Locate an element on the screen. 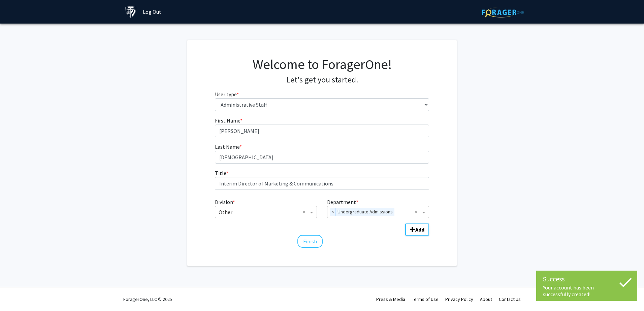  button: Finish is located at coordinates (310, 242).